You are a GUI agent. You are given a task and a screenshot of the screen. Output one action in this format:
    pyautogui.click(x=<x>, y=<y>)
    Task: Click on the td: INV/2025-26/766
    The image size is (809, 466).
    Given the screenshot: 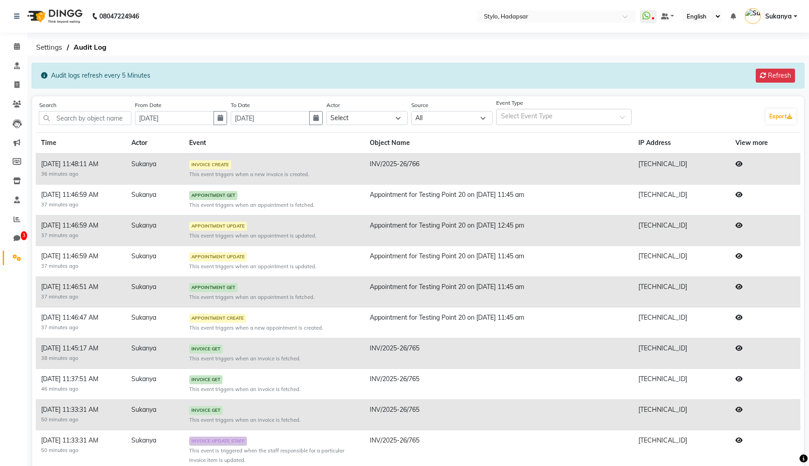 What is the action you would take?
    pyautogui.click(x=498, y=169)
    